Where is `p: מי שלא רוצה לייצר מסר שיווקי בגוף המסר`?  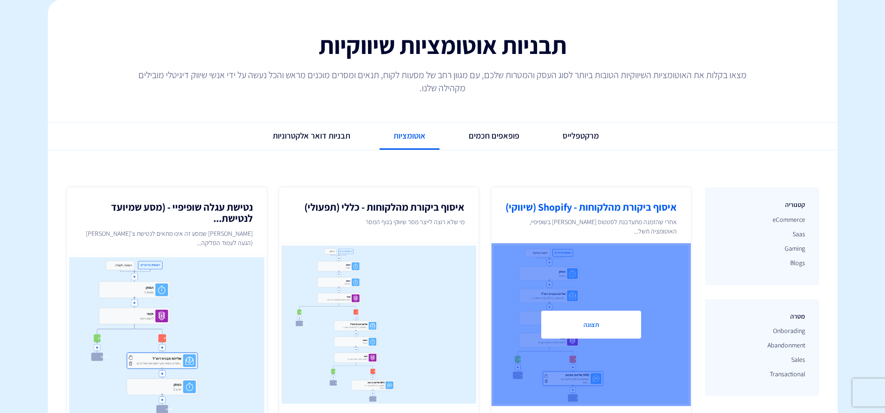
p: מי שלא רוצה לייצר מסר שיווקי בגוף המסר is located at coordinates (379, 226).